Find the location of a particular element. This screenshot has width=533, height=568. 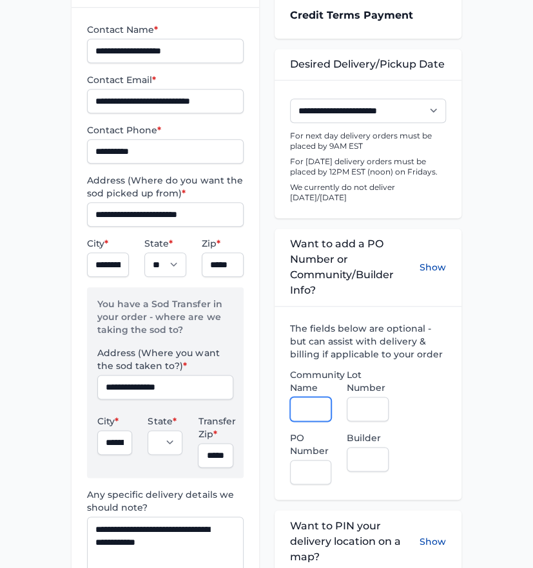

span: Want to PIN your delivery location on a map? is located at coordinates (354, 541).